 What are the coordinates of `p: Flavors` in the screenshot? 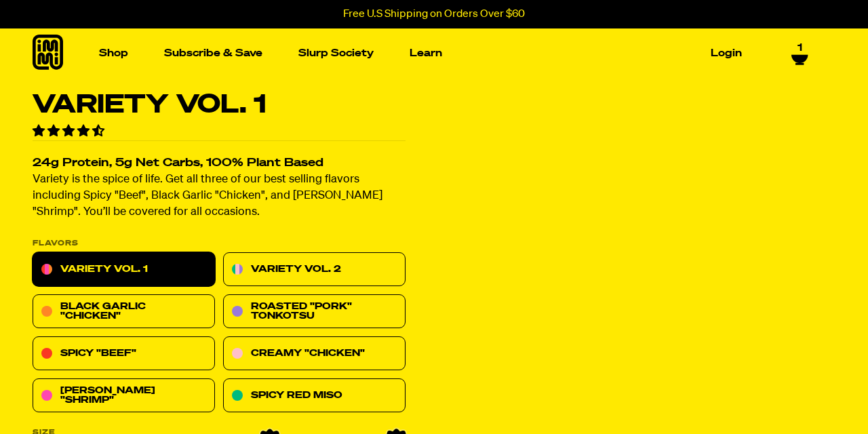 It's located at (219, 244).